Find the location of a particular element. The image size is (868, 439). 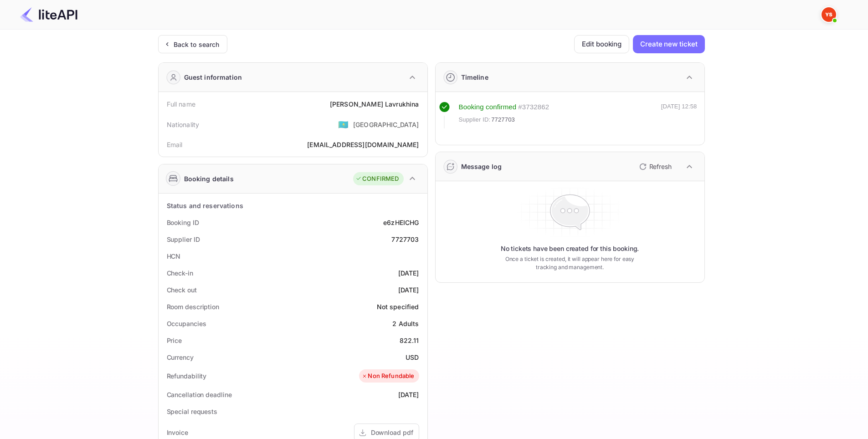

div: Currency is located at coordinates (180, 357).